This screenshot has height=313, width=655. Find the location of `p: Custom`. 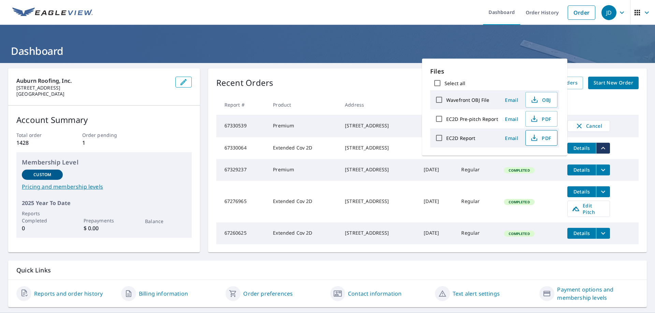

p: Custom is located at coordinates (42, 175).